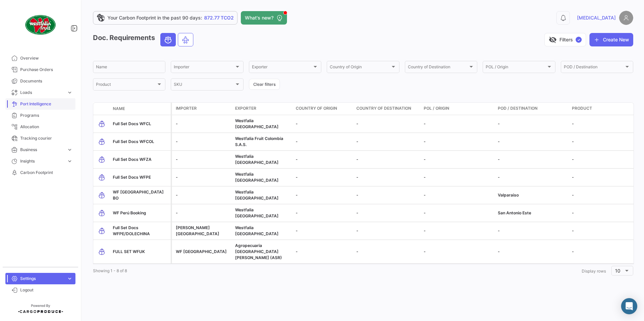 This screenshot has width=644, height=321. What do you see at coordinates (553, 40) in the screenshot?
I see `span: visibility_off` at bounding box center [553, 40].